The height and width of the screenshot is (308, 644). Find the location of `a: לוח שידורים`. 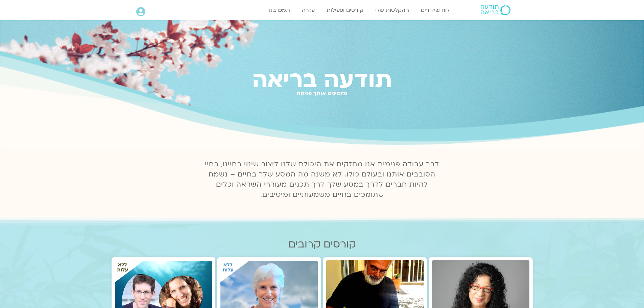

a: לוח שידורים is located at coordinates (435, 10).